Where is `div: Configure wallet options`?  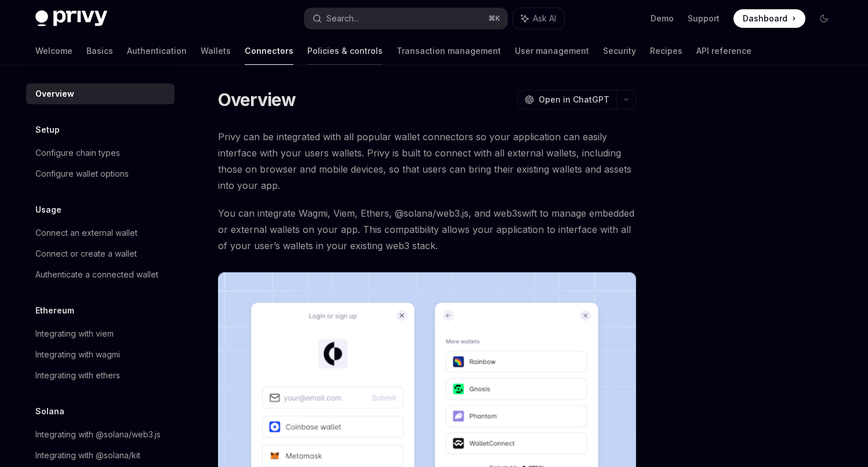 div: Configure wallet options is located at coordinates (82, 174).